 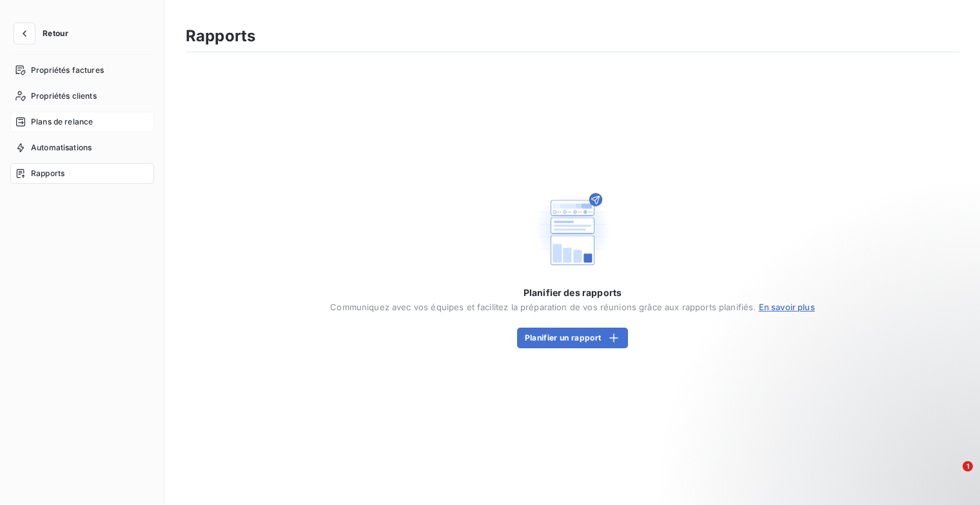 I want to click on h3: Rapports, so click(x=221, y=36).